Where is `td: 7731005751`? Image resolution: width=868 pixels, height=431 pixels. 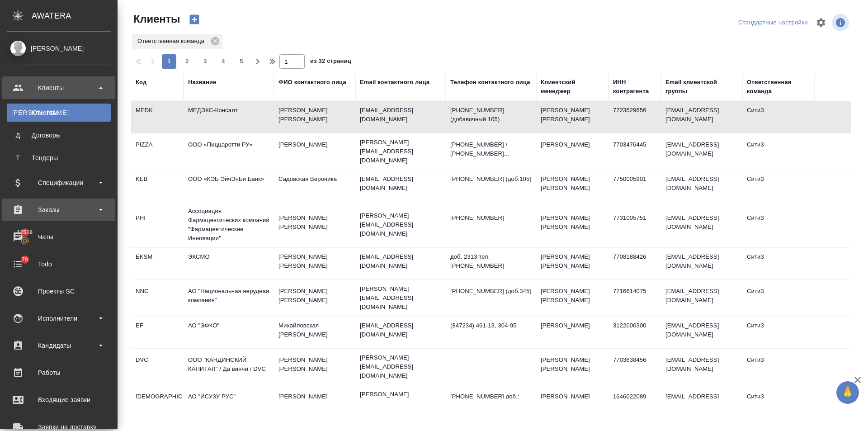
td: 7731005751 is located at coordinates (635, 225).